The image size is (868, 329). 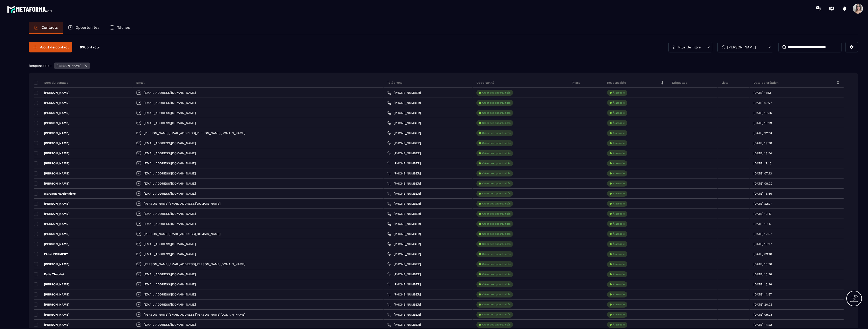 What do you see at coordinates (84, 28) in the screenshot?
I see `a: Opportunités` at bounding box center [84, 28].